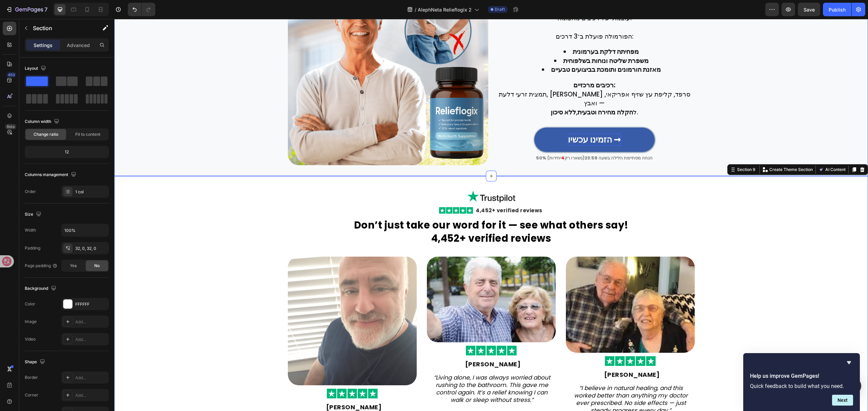  Describe the element at coordinates (516, 286) in the screenshot. I see `img: gempages_578032762192134844-93cfc437-df53-42df-bf3d-3e6f97fe9ca4.jpg` at that location.